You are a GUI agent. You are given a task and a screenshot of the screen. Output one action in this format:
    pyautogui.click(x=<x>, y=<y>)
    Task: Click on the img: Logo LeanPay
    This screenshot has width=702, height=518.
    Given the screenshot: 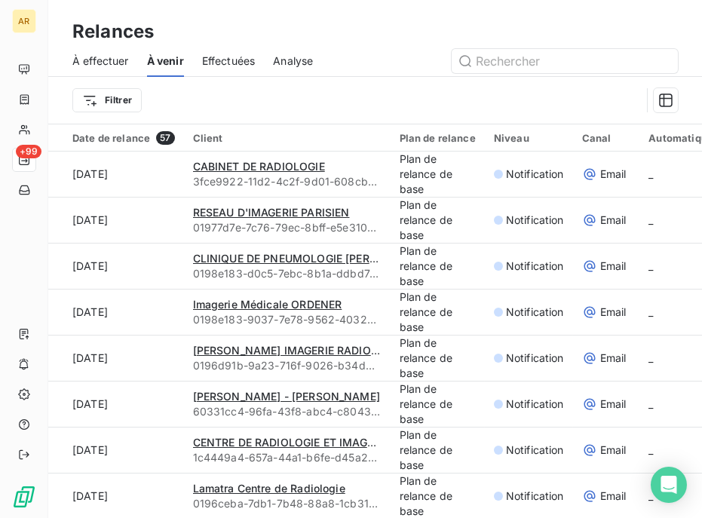 What is the action you would take?
    pyautogui.click(x=24, y=497)
    